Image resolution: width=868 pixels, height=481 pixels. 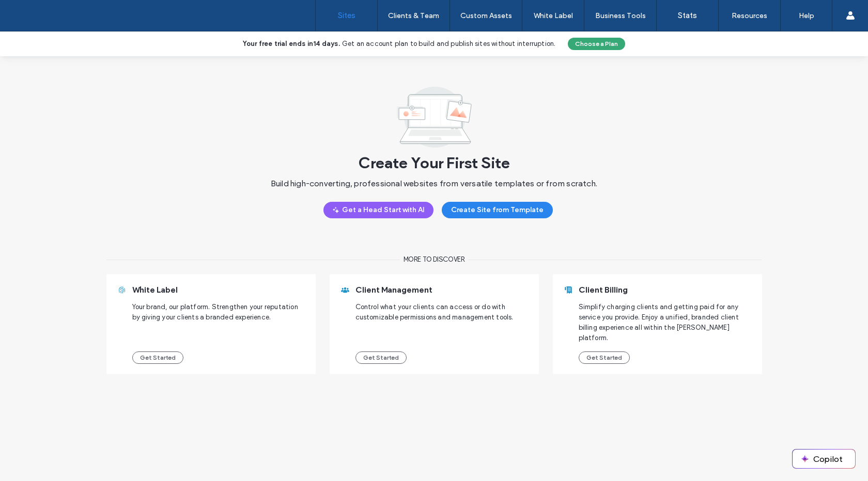 I want to click on button: Create Site from Template, so click(x=497, y=210).